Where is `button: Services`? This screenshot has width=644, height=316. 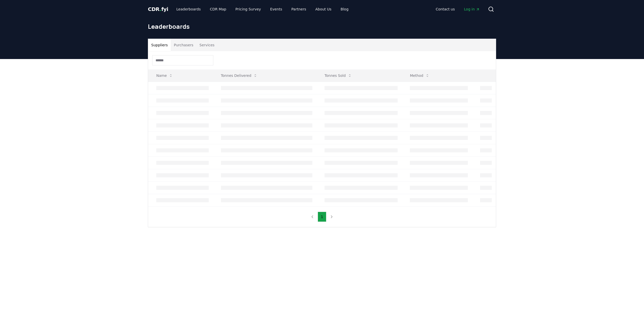 button: Services is located at coordinates (207, 45).